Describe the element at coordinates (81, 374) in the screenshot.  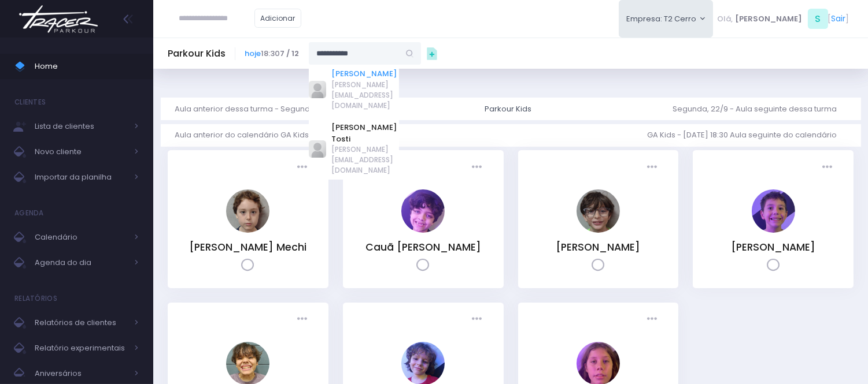
I see `span: Aniversários` at that location.